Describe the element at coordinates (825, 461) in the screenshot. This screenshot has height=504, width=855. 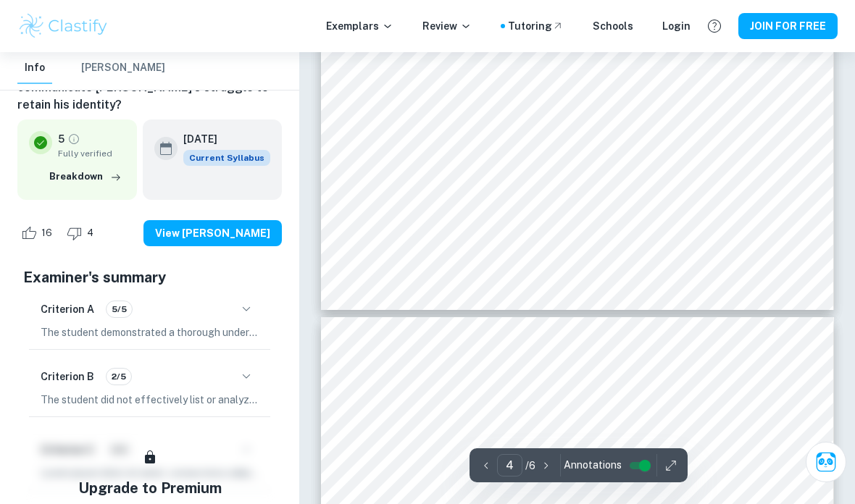
I see `button: Ask Clai` at that location.